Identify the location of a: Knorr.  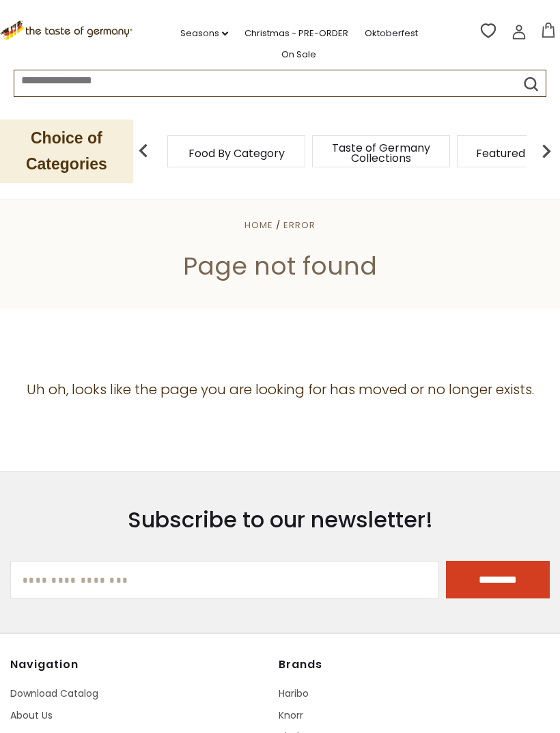
(291, 715).